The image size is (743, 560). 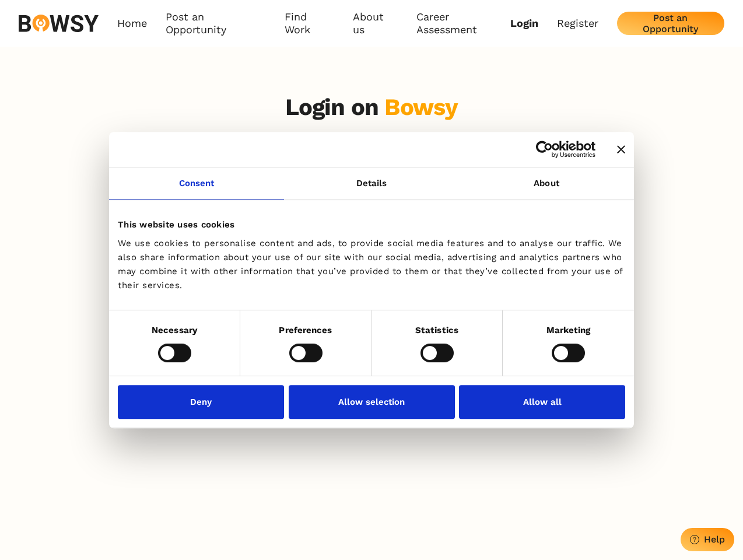 What do you see at coordinates (577, 23) in the screenshot?
I see `a: Register` at bounding box center [577, 23].